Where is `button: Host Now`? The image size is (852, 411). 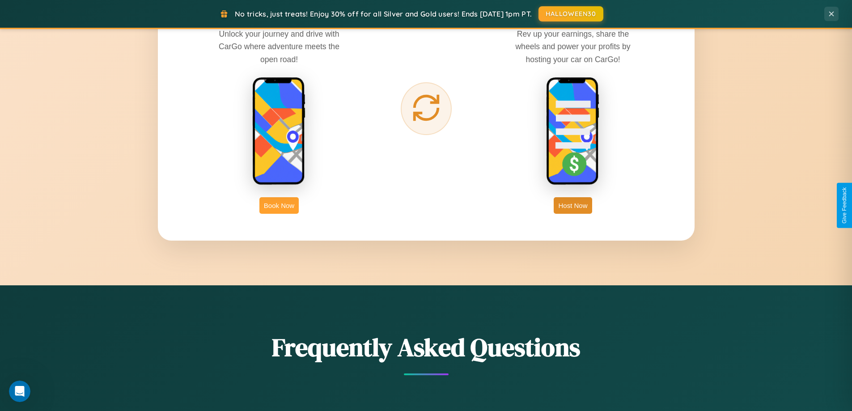
button: Host Now is located at coordinates (573, 205).